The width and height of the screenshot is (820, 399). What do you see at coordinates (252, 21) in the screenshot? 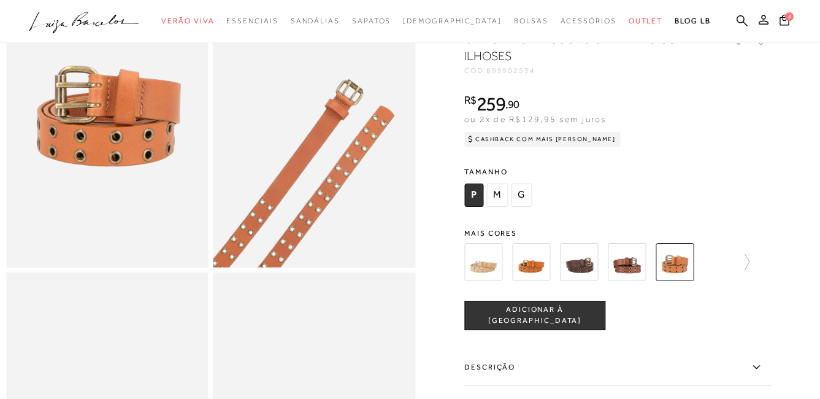
I see `span: Essenciais` at bounding box center [252, 21].